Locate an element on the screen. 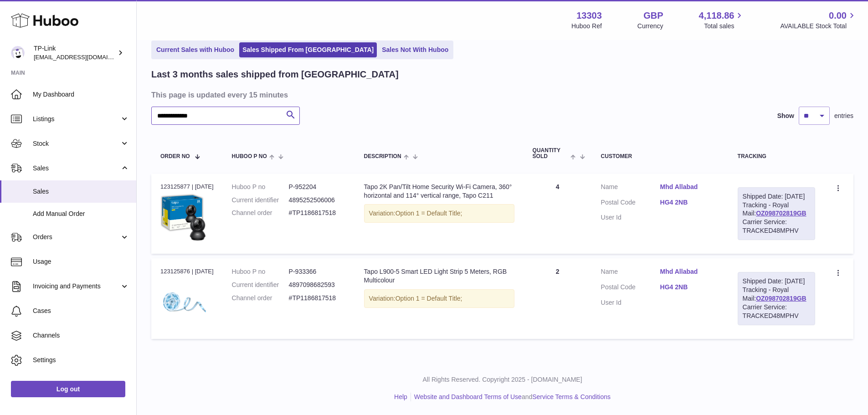  dd: P-933366 is located at coordinates (317, 271).